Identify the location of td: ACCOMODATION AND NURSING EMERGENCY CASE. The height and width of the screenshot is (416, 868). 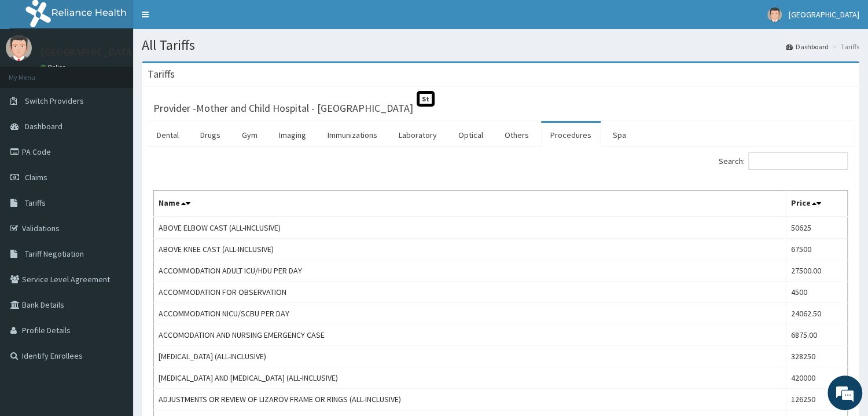
(470, 334).